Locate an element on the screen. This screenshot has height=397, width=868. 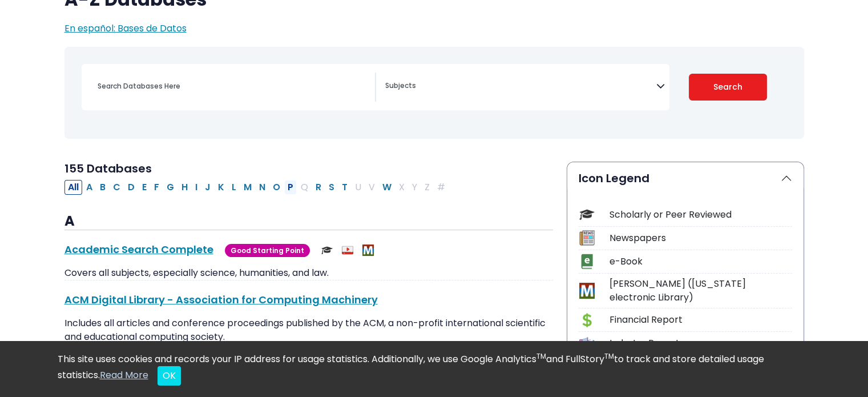
button: Filter Results W is located at coordinates (387, 187).